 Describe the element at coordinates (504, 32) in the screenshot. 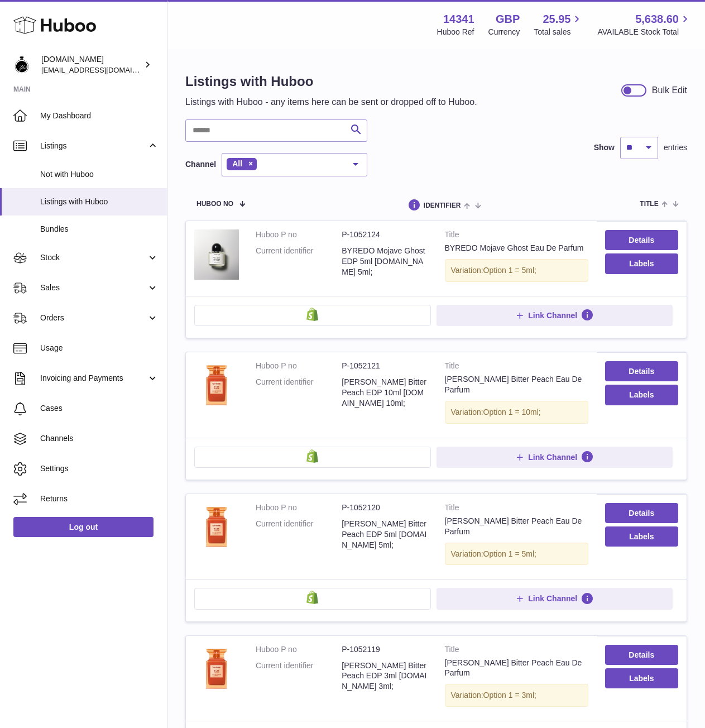

I see `div: Currency` at that location.